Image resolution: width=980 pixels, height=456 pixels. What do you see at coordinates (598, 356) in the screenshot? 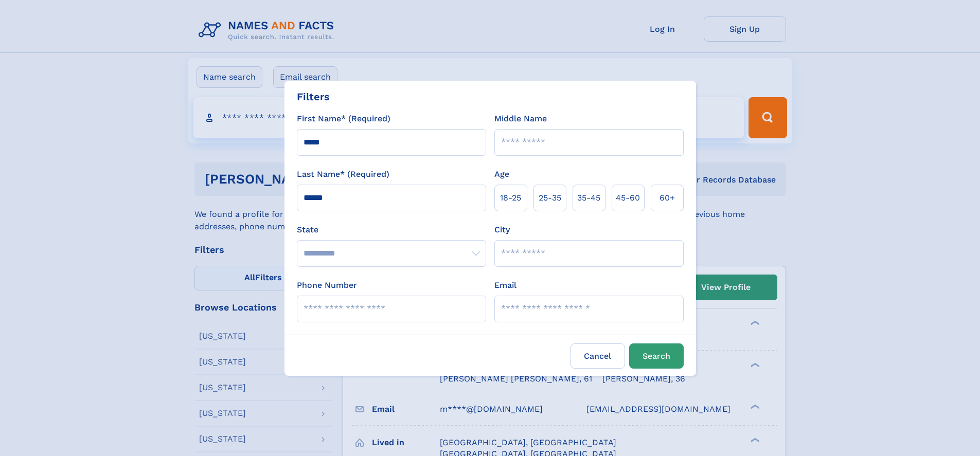
I see `label: Cancel` at bounding box center [598, 356].